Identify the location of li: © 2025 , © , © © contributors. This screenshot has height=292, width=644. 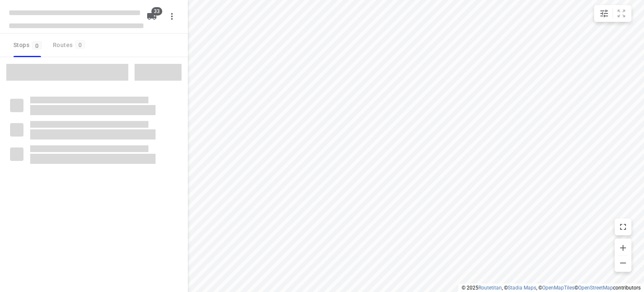
(551, 287).